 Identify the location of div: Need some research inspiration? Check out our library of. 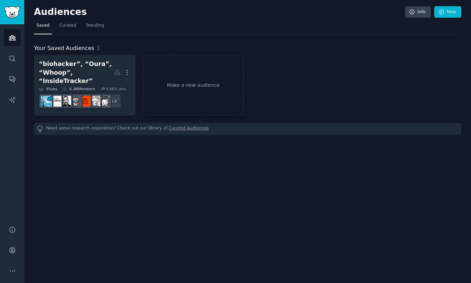
(248, 129).